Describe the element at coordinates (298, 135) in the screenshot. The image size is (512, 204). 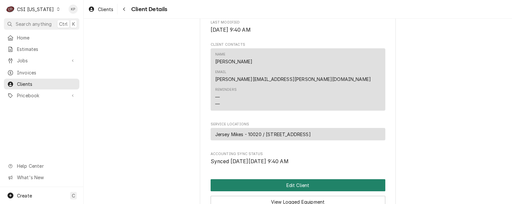
I see `div: Service Locations List` at that location.